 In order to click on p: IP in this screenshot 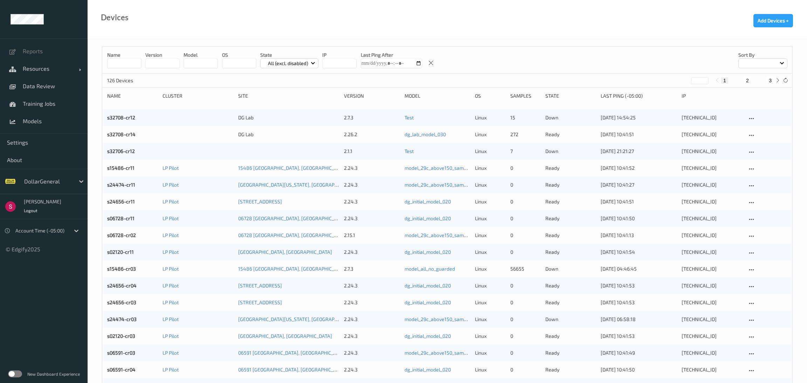, I will do `click(340, 55)`.